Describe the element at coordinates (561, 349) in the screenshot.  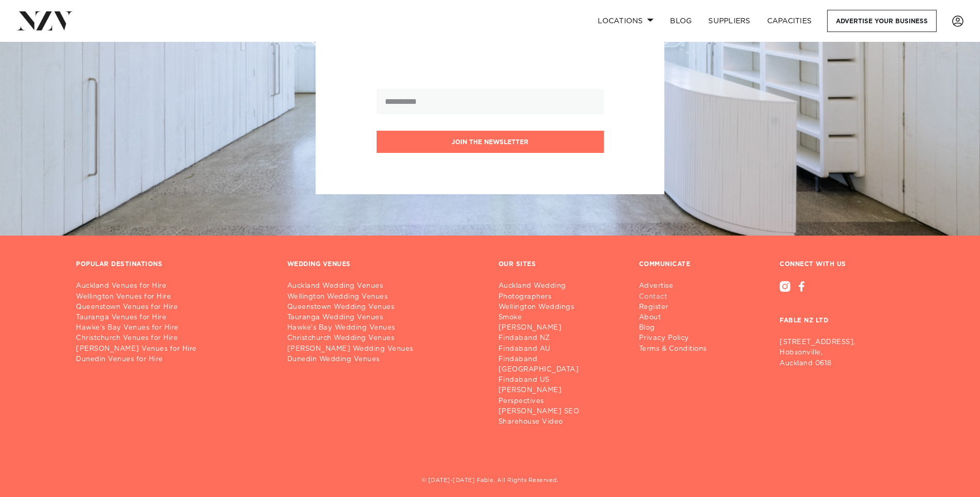
I see `a: Findaband AU` at that location.